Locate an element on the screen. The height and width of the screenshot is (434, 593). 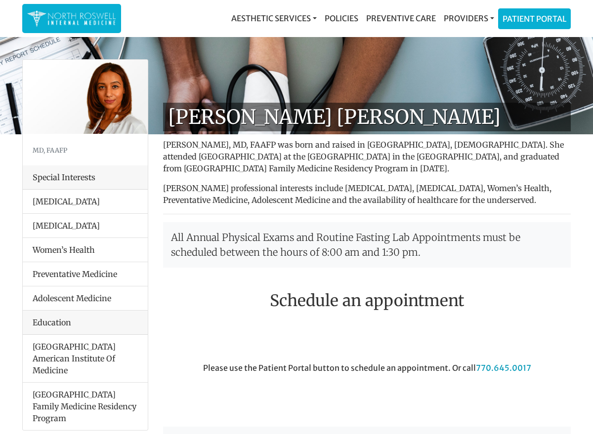
a: Policies is located at coordinates (342, 18).